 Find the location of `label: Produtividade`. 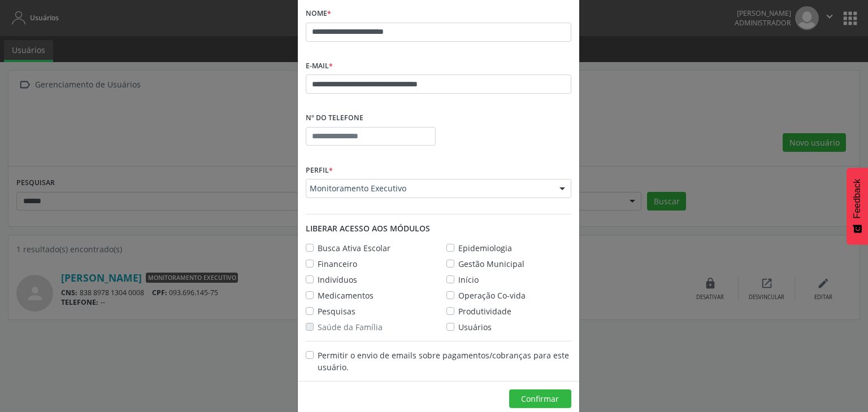

label: Produtividade is located at coordinates (485, 311).